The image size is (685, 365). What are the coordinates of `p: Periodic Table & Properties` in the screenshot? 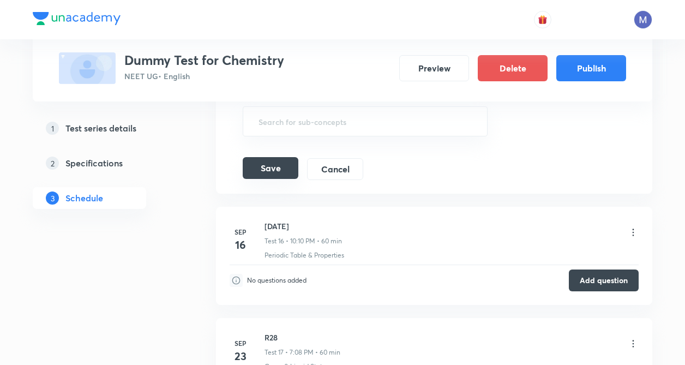 It's located at (304, 255).